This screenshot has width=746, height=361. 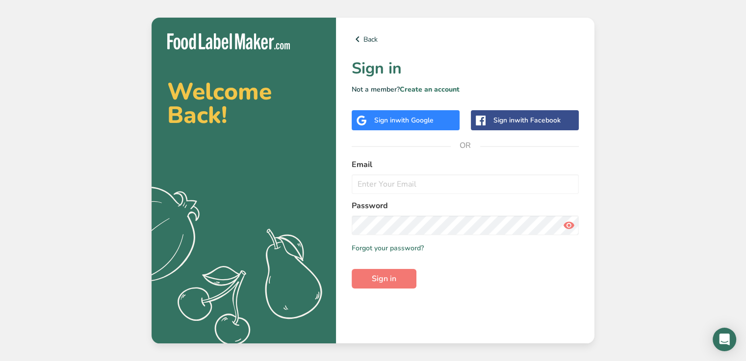 What do you see at coordinates (724, 340) in the screenshot?
I see `div: Open Intercom Messenger` at bounding box center [724, 340].